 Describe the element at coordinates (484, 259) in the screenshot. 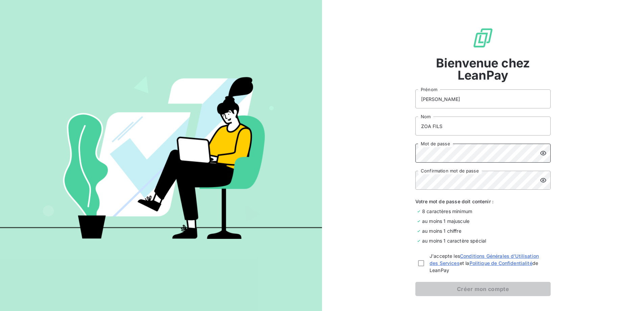

I see `a: Conditions Générales d'Utilisation des Services` at that location.